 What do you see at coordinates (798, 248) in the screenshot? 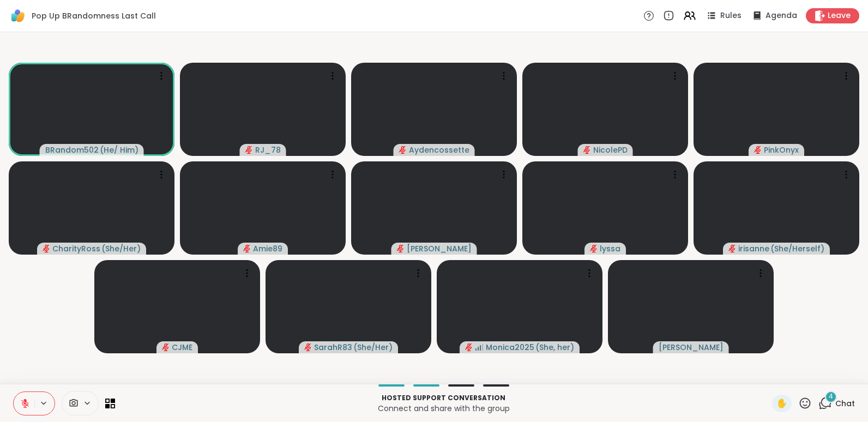
I see `span: ( She/Herself )` at bounding box center [798, 248].